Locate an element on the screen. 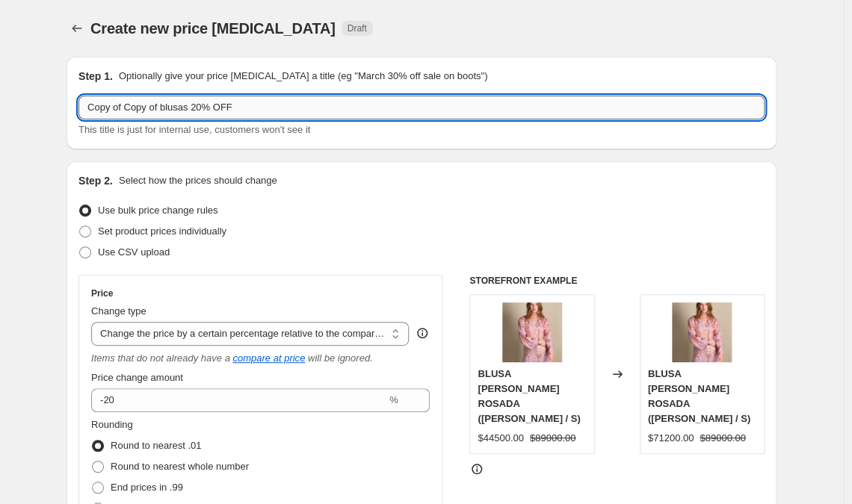  button: compare at price is located at coordinates (268, 358).